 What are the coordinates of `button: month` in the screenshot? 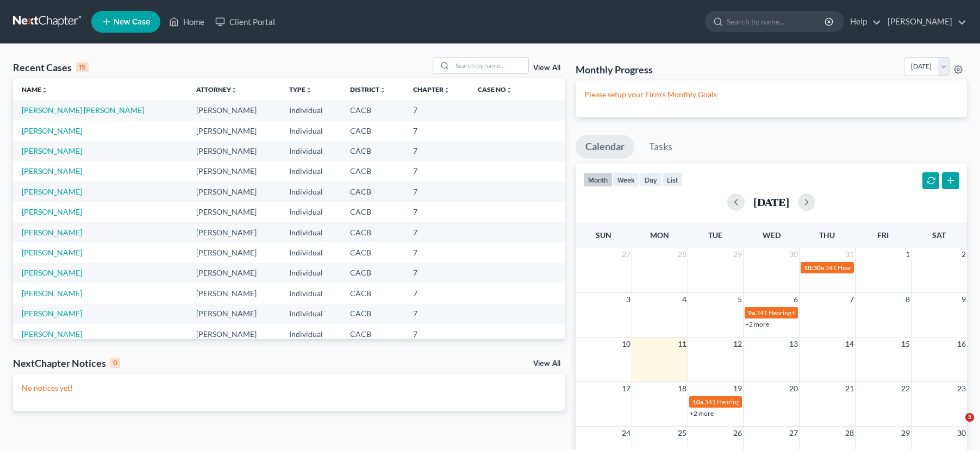 It's located at (598, 179).